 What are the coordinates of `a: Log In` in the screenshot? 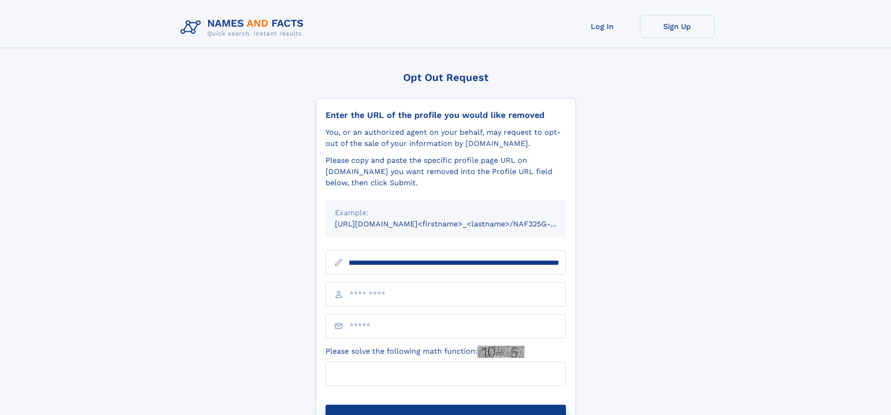 It's located at (602, 26).